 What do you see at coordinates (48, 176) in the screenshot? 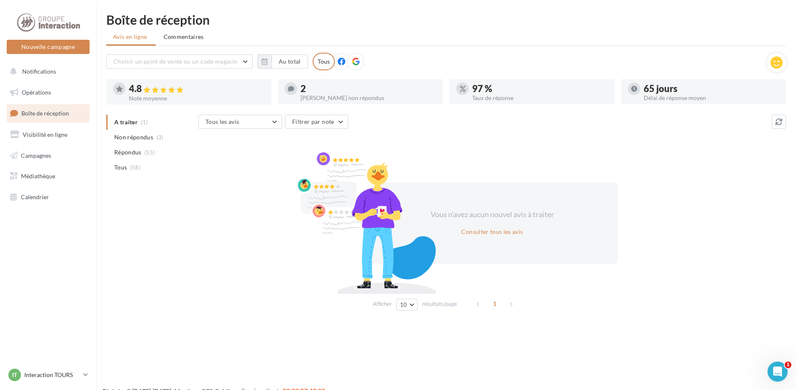
I see `a: Médiathèque` at bounding box center [48, 176].